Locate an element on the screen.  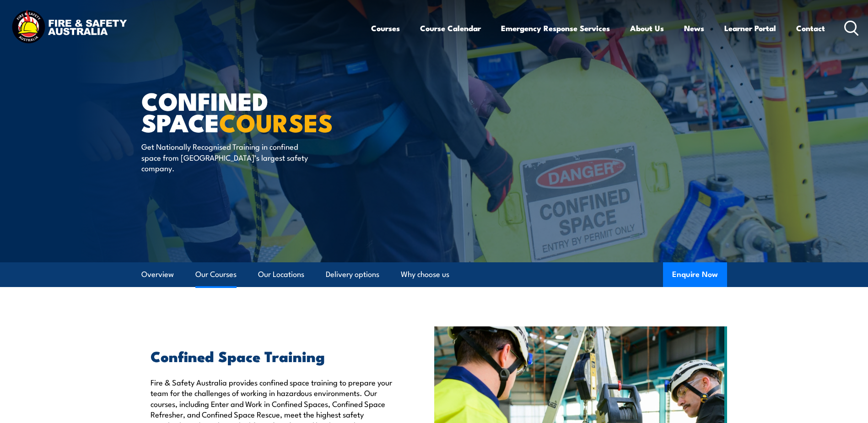
a: Learner Portal is located at coordinates (750, 28).